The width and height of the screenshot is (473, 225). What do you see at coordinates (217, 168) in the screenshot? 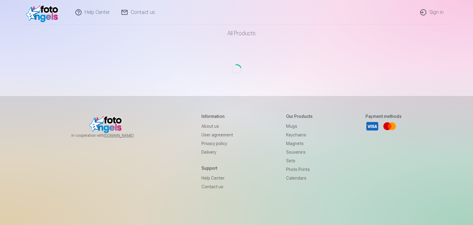
I see `h5: Support` at bounding box center [217, 168].